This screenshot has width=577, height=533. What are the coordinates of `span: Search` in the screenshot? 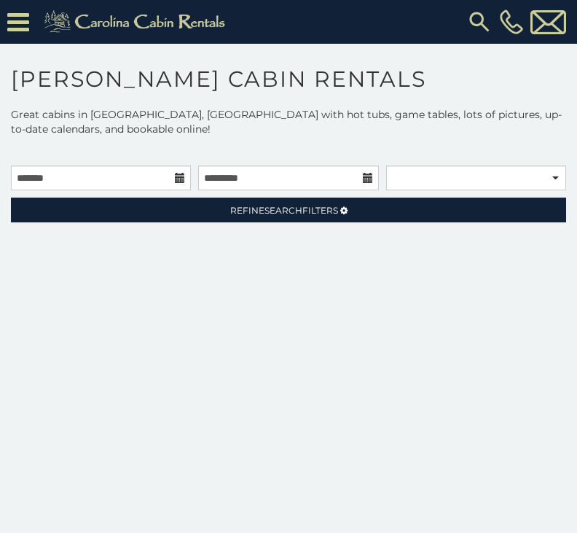 It's located at (284, 210).